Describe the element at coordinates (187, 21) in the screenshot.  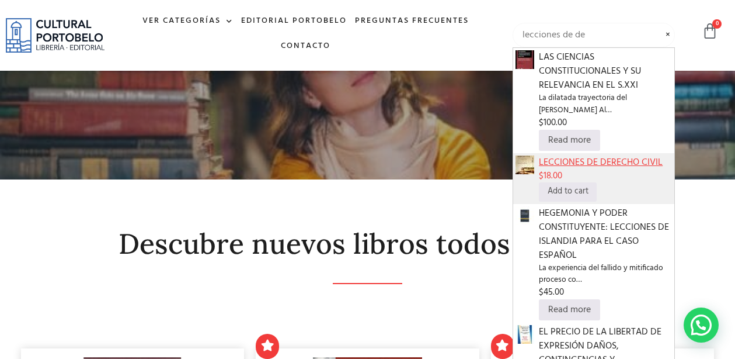
I see `a: Ver Categorías` at that location.